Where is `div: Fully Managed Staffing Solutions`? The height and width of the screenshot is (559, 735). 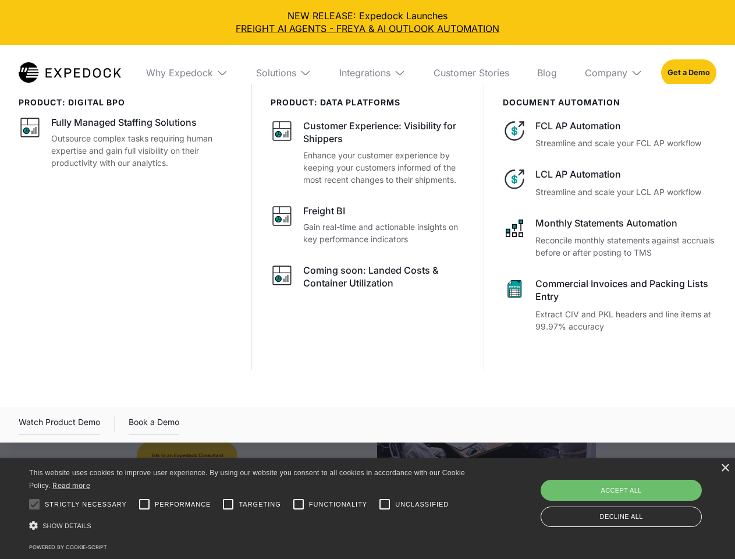 div: Fully Managed Staffing Solutions is located at coordinates (124, 122).